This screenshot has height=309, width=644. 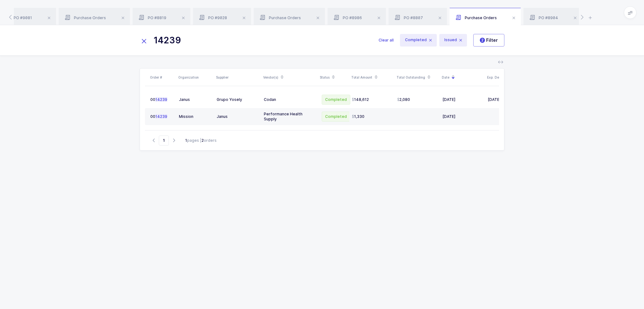 I want to click on span: Clear all, so click(x=387, y=40).